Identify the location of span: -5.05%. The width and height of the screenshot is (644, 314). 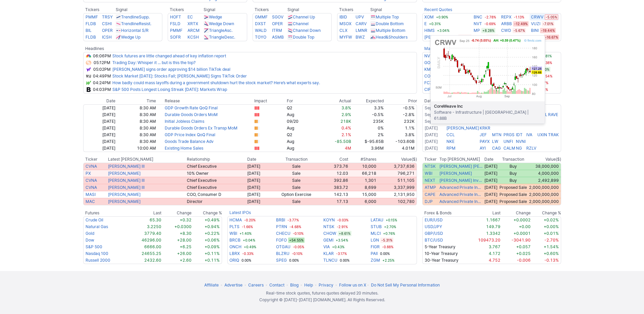
(552, 17).